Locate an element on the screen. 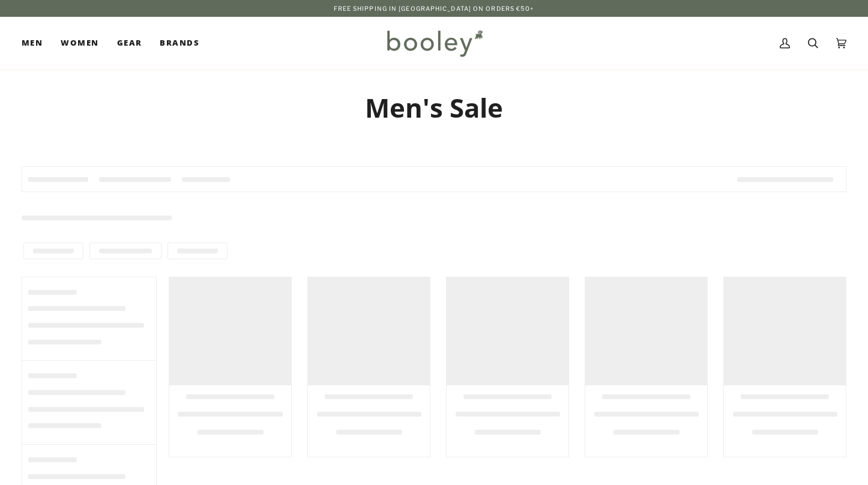 The image size is (868, 485). div: Gear is located at coordinates (130, 43).